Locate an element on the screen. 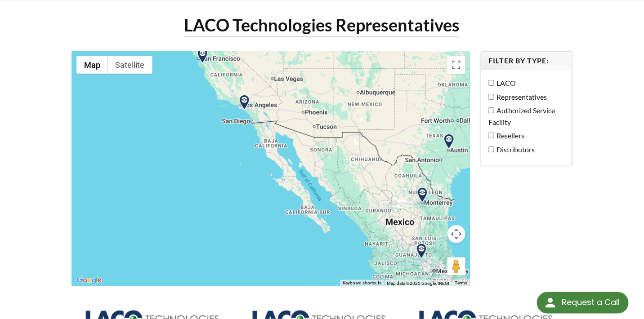  button: Map camera controls is located at coordinates (456, 234).